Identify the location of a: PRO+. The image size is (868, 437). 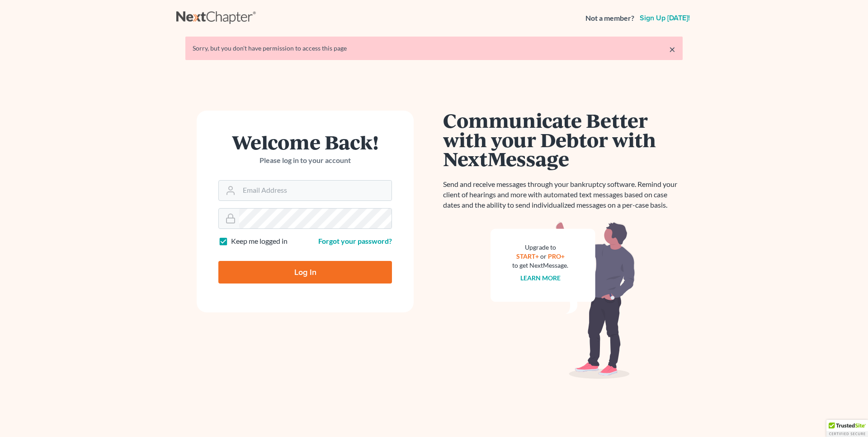
(556, 256).